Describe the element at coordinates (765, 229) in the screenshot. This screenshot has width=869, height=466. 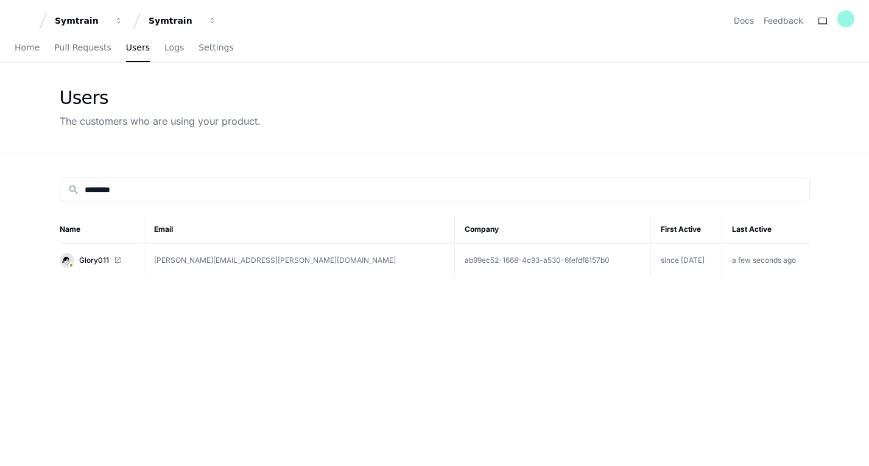
I see `th: Last Active` at that location.